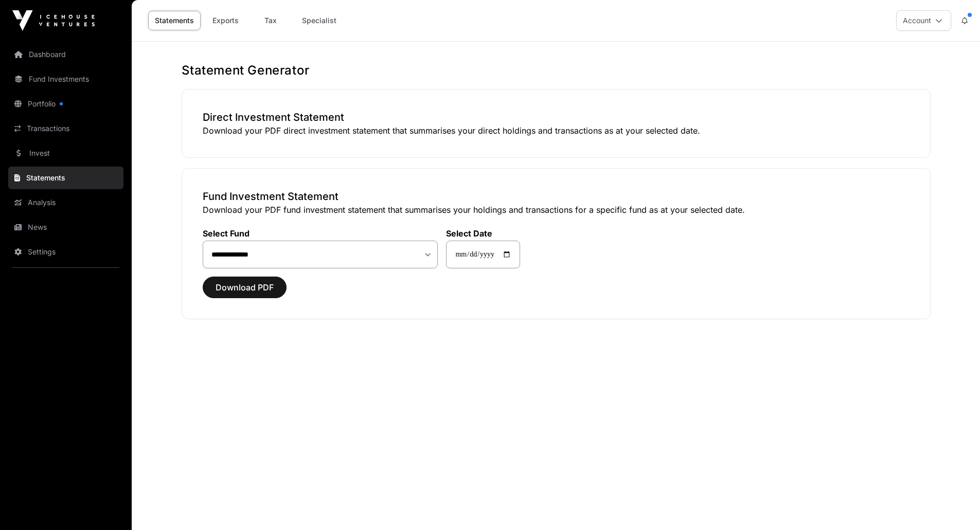  What do you see at coordinates (556, 117) in the screenshot?
I see `h3: Direct Investment Statement` at bounding box center [556, 117].